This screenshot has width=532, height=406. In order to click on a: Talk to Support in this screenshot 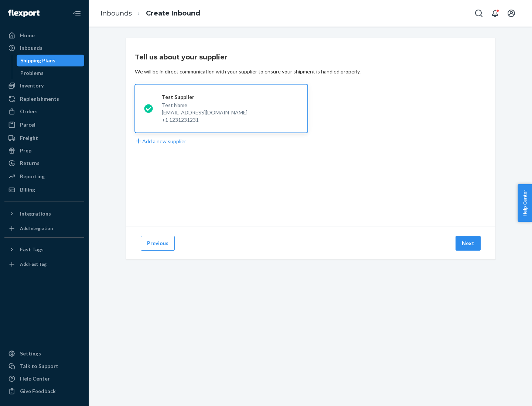, I will do `click(44, 366)`.